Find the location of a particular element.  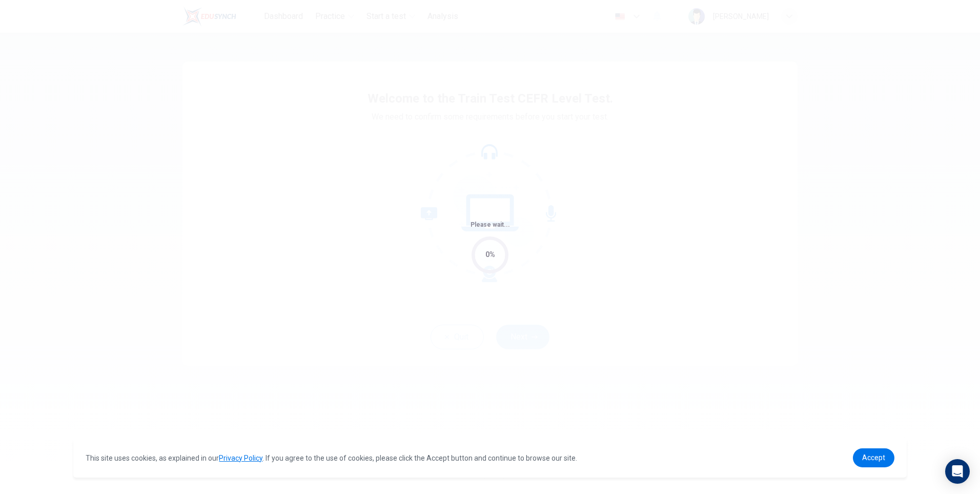

span: This site uses cookies, as explained in our . If you agree to the use of cookies, please click th... is located at coordinates (331, 458).